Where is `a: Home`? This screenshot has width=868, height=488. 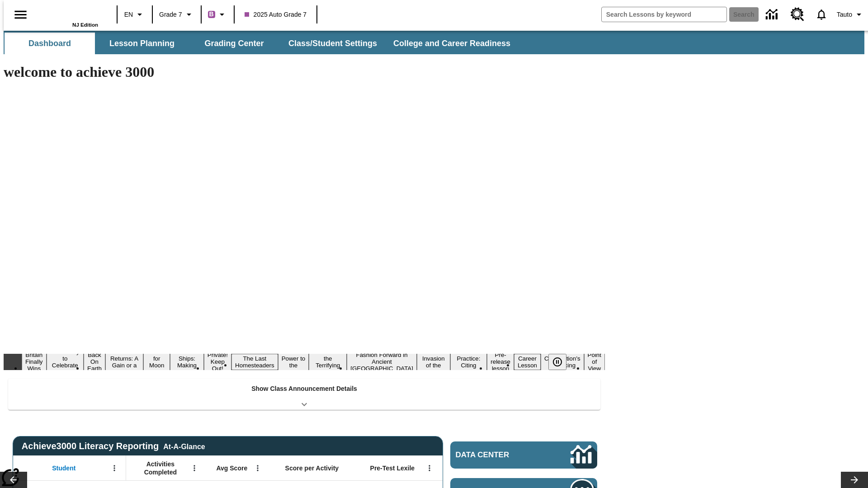 a: Home is located at coordinates (68, 13).